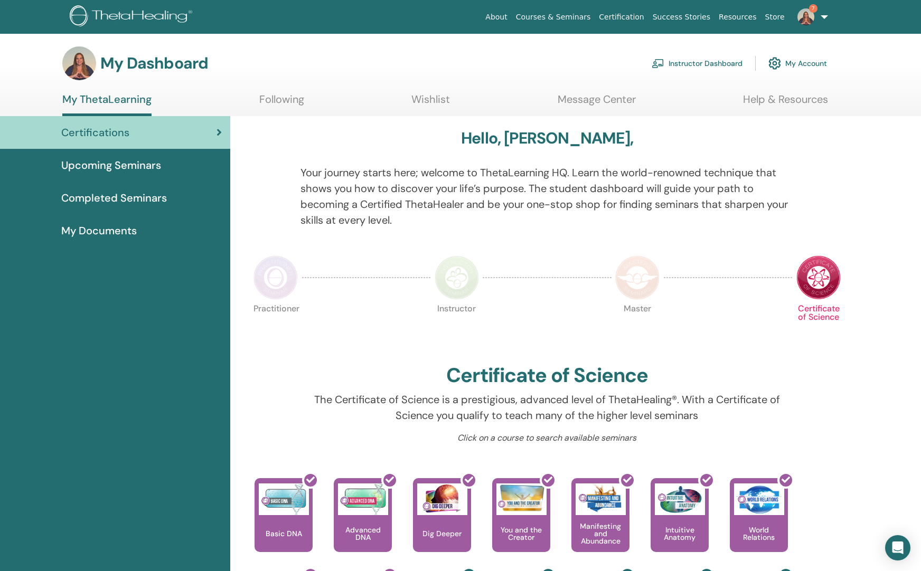  Describe the element at coordinates (797, 63) in the screenshot. I see `a: My Account` at that location.